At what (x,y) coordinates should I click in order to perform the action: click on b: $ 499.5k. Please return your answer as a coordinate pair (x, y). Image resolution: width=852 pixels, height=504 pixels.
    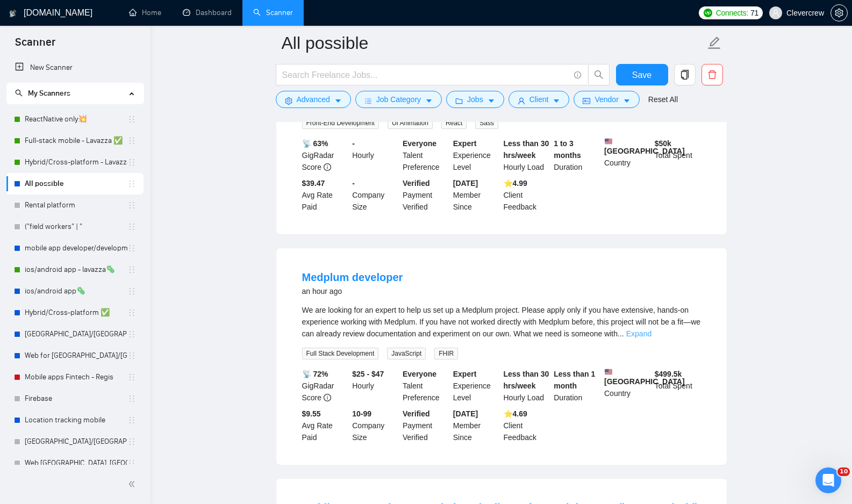
    Looking at the image, I should click on (668, 374).